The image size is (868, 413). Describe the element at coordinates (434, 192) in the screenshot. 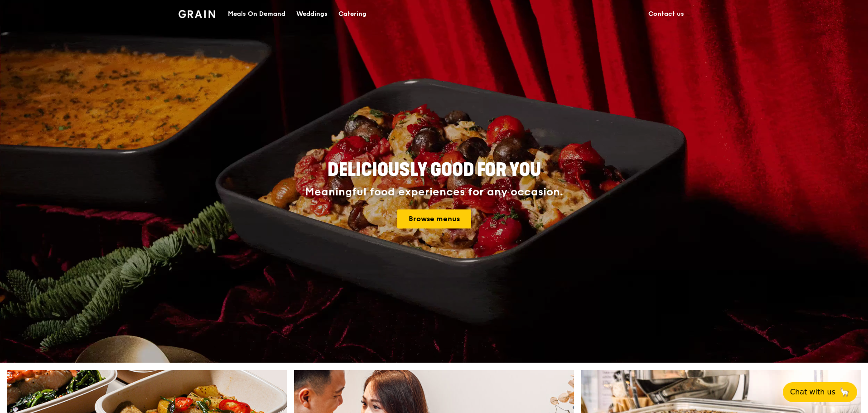

I see `div: Meaningful food experiences for any occasion.` at that location.